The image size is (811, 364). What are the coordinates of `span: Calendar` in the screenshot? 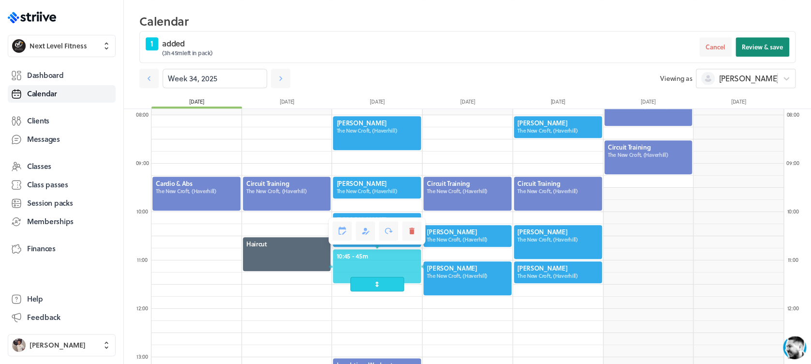 It's located at (42, 93).